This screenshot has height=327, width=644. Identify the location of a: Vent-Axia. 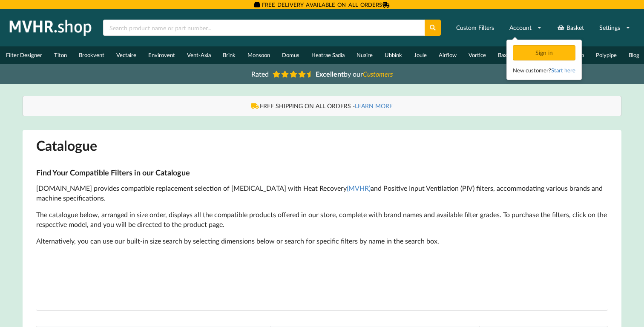
(199, 55).